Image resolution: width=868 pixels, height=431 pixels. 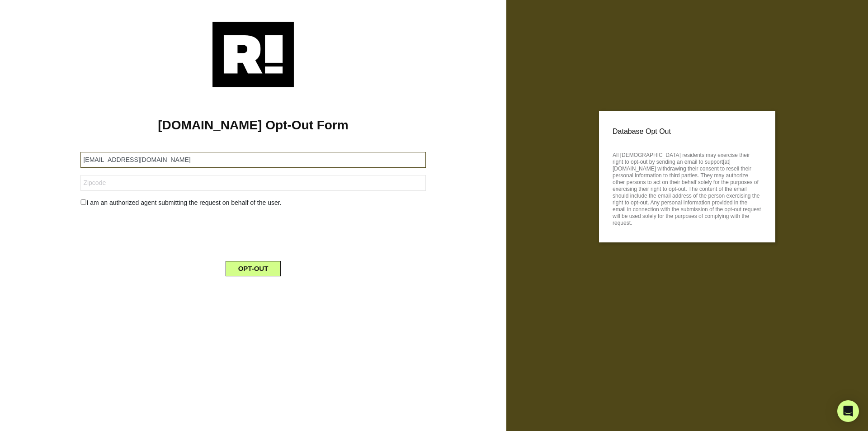 What do you see at coordinates (253, 269) in the screenshot?
I see `button: OPT-OUT` at bounding box center [253, 269].